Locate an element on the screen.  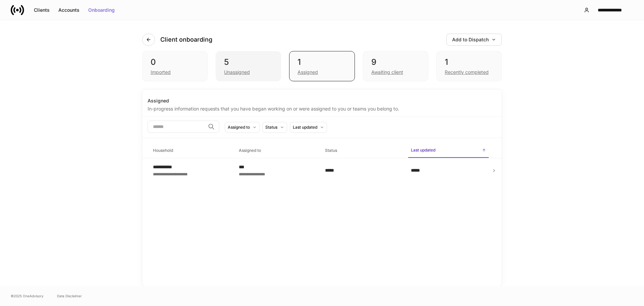
div: Clients is located at coordinates (42, 10).